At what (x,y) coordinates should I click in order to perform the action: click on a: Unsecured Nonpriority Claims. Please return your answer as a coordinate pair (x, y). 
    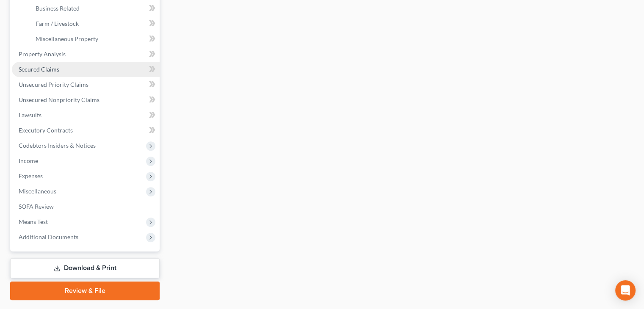
    Looking at the image, I should click on (85, 100).